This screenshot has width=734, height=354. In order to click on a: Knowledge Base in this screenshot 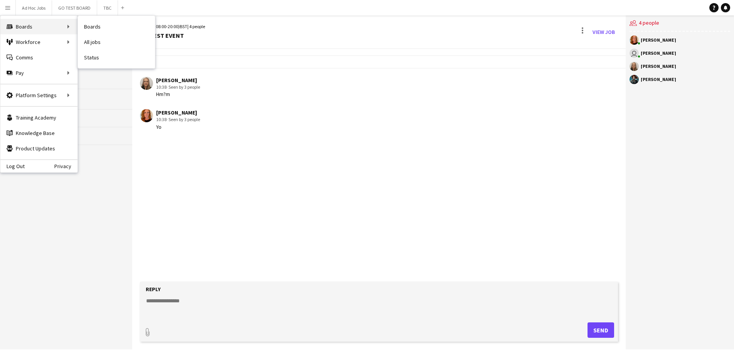, I will do `click(39, 133)`.